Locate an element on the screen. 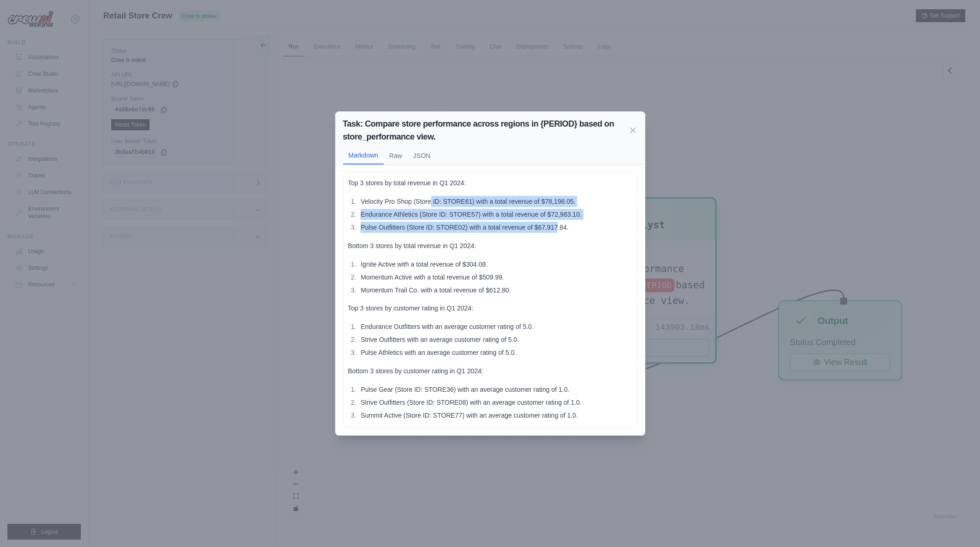 Image resolution: width=980 pixels, height=547 pixels. li: Strive Outfitters with an average customer rating of 5.0. is located at coordinates (496, 340).